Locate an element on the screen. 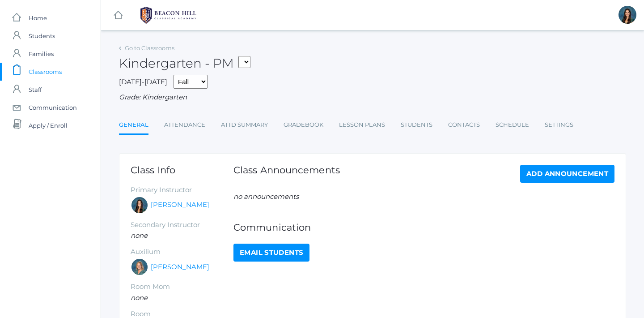  span: Students is located at coordinates (41, 36).